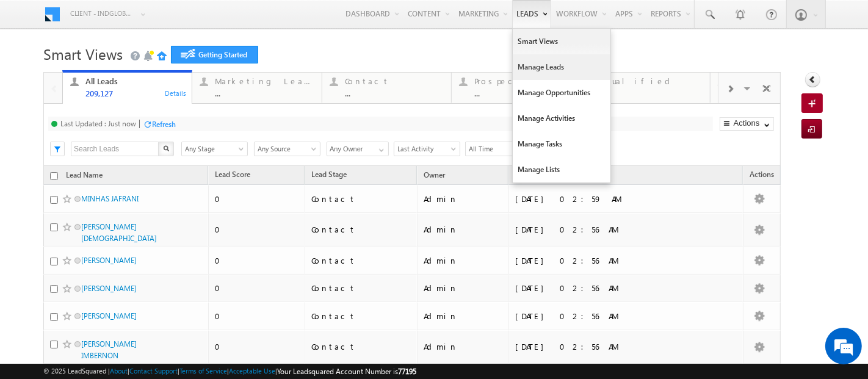  I want to click on span: Actions, so click(762, 176).